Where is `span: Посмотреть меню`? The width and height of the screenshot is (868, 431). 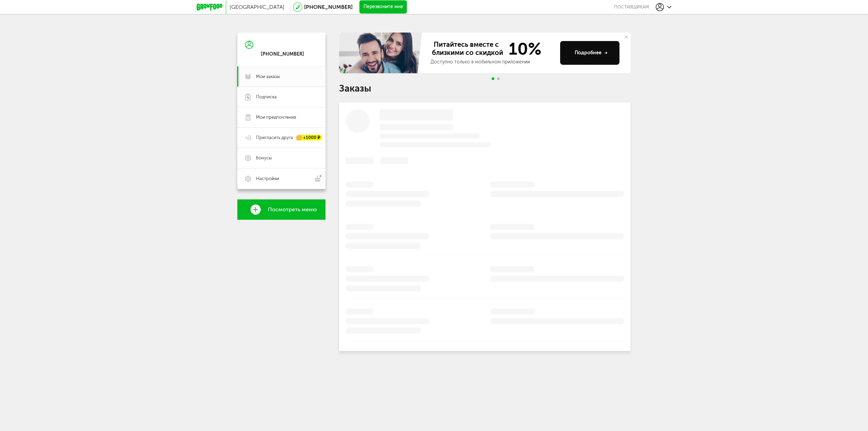
span: Посмотреть меню is located at coordinates (292, 210).